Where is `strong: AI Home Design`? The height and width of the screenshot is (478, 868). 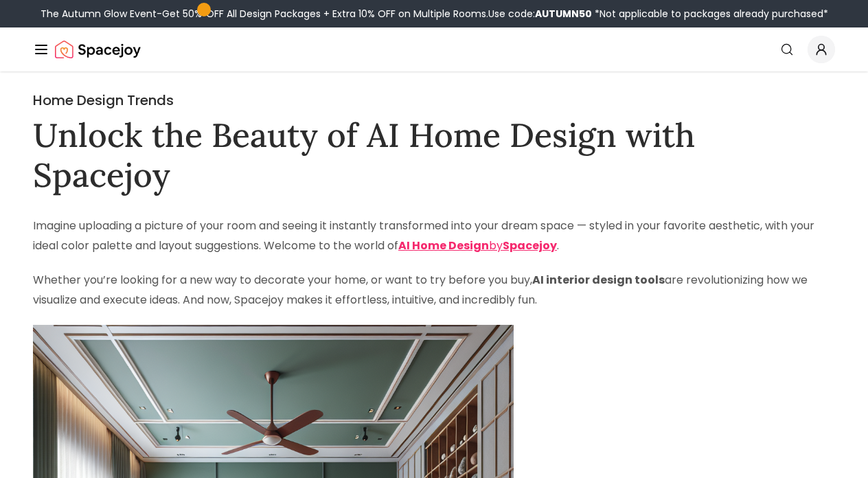
strong: AI Home Design is located at coordinates (443, 245).